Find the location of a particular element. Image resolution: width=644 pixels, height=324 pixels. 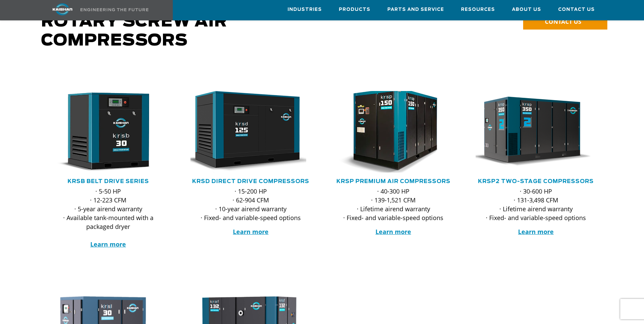

span: Resources is located at coordinates (478, 10).